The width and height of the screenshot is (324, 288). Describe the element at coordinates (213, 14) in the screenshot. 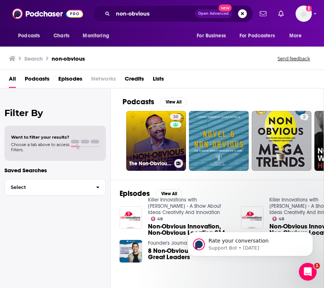

I see `span: Open Advanced` at that location.